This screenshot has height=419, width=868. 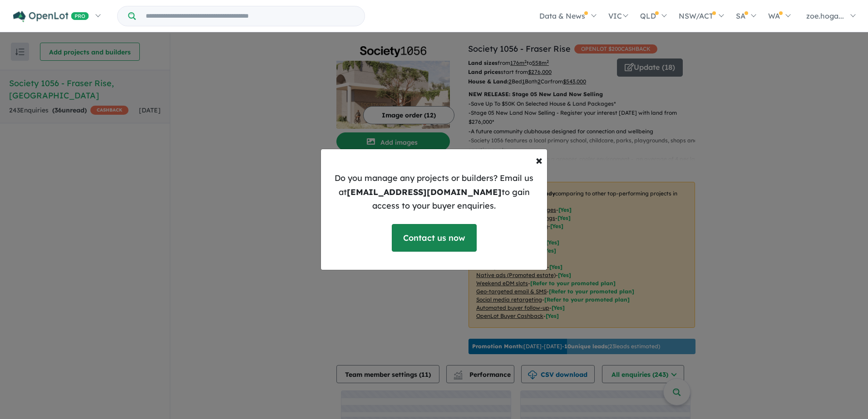 What do you see at coordinates (51, 17) in the screenshot?
I see `img: Openlot PRO Logo White` at bounding box center [51, 17].